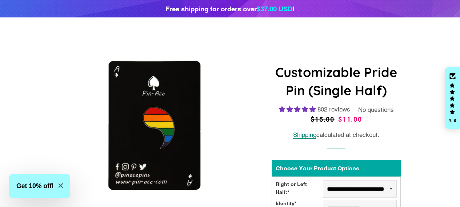 This screenshot has width=460, height=207. I want to click on div: Choose Your Product Options, so click(336, 168).